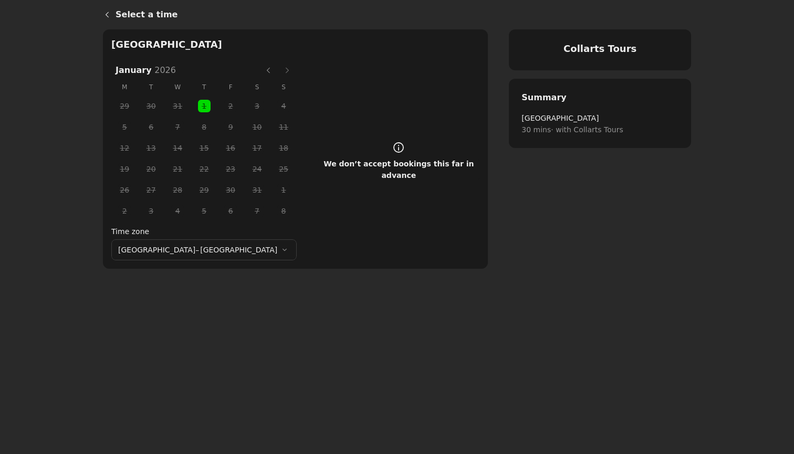  I want to click on button: Sunday, 4 January 2026, so click(284, 106).